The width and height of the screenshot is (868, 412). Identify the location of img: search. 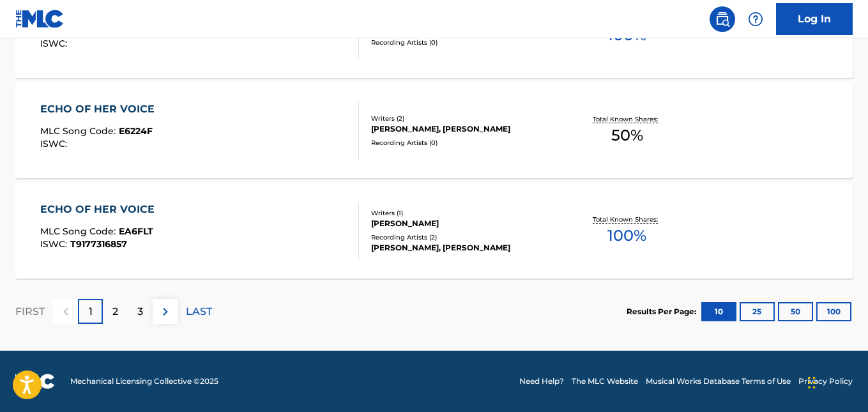
(723, 19).